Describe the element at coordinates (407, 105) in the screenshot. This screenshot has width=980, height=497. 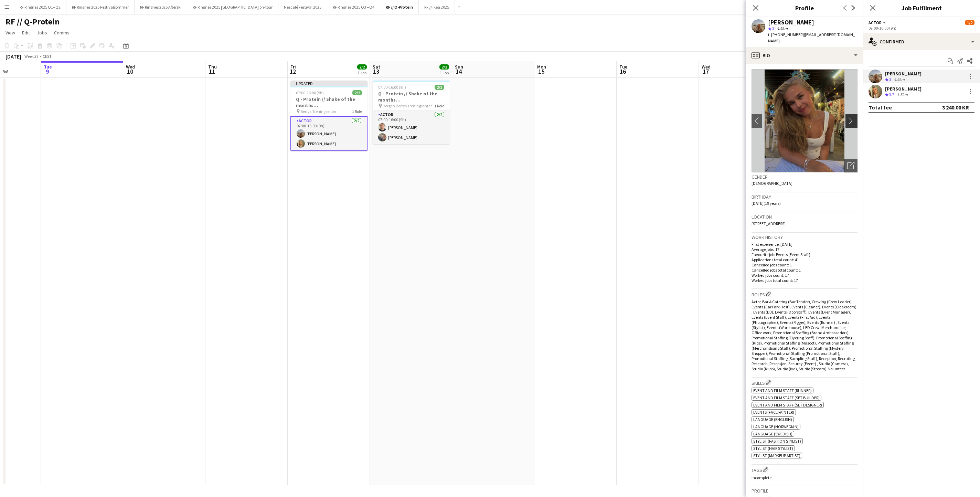
I see `span: Bergen Berrys Treningsenter` at that location.